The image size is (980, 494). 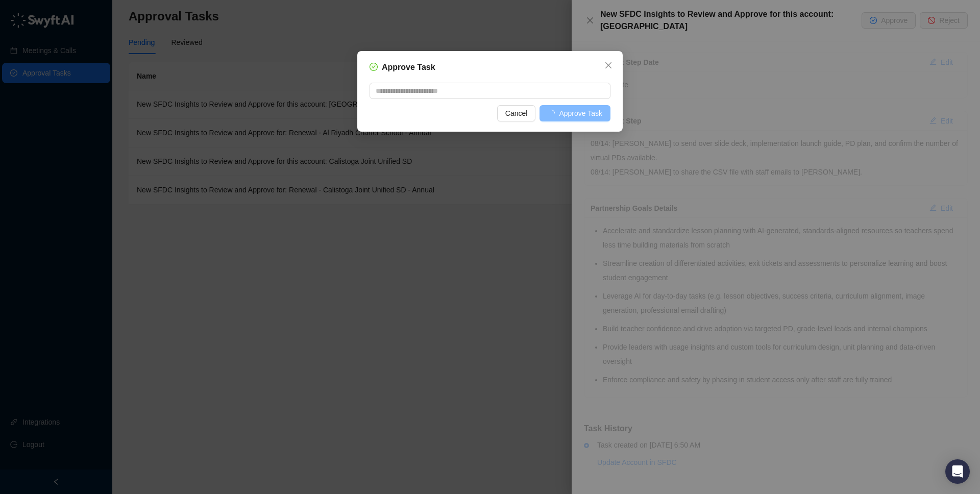 I want to click on h5: Approve Task, so click(x=409, y=67).